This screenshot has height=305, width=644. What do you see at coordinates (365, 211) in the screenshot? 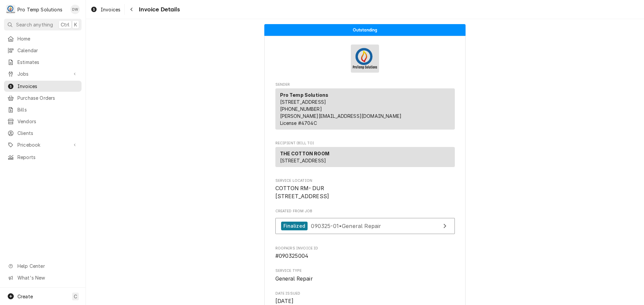
I see `span: Created From Job` at bounding box center [365, 211].